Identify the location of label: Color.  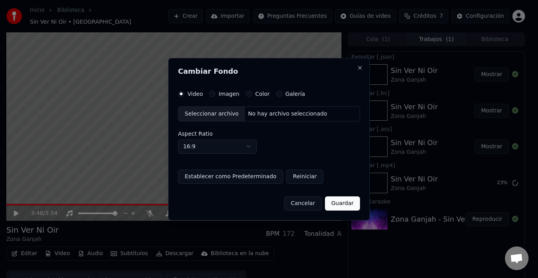
(262, 94).